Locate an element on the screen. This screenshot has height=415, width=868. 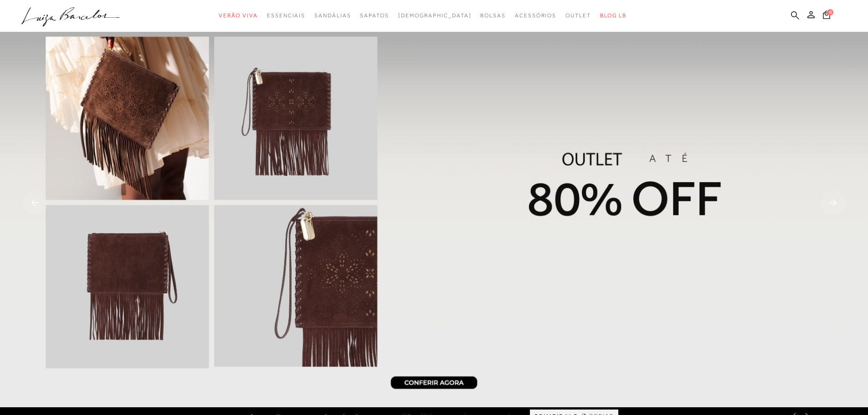
a: noSubCategoriesText is located at coordinates (435, 15).